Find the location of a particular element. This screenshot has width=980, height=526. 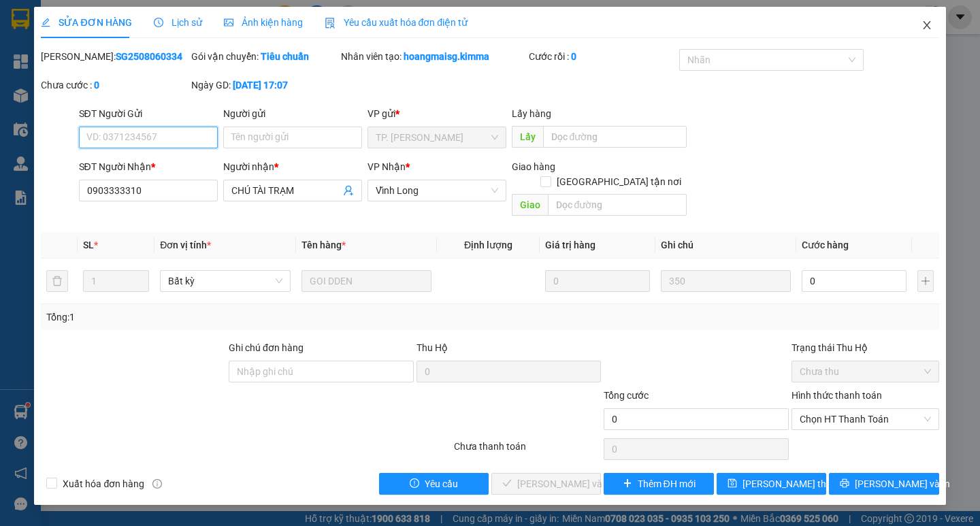

b: SG2508060334 is located at coordinates (149, 57).